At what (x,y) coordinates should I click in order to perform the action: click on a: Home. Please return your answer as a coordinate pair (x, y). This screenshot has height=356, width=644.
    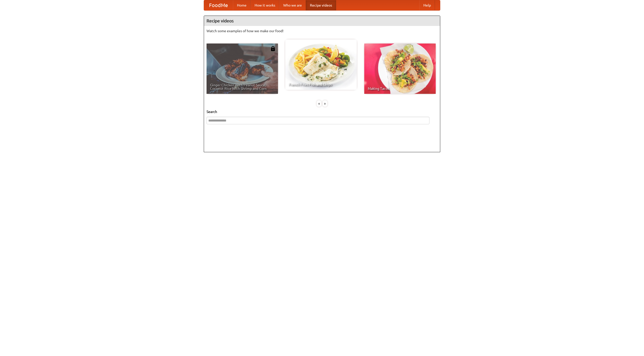
    Looking at the image, I should click on (242, 6).